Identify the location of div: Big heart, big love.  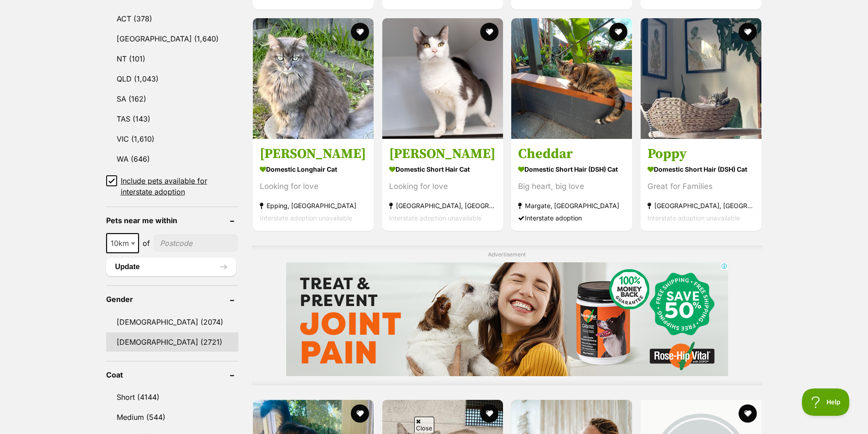
(571, 186).